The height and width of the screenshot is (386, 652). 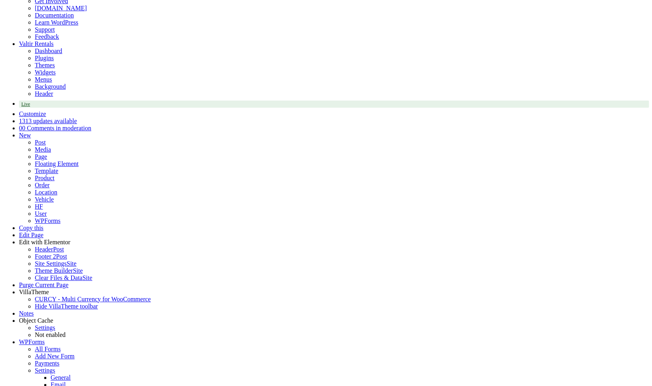 I want to click on div: Object Cache, so click(x=334, y=320).